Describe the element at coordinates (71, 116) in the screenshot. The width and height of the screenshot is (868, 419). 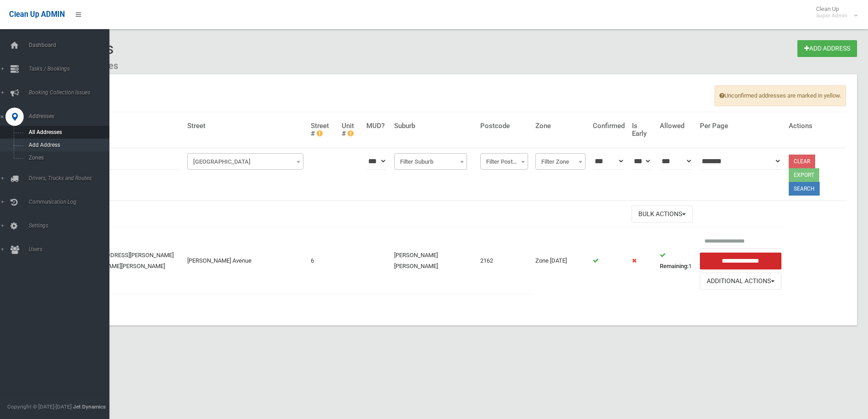
I see `span: Addresses` at that location.